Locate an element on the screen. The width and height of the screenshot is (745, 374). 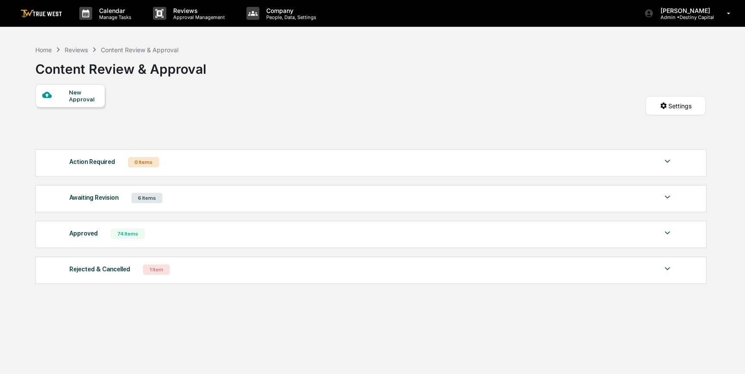
button: Settings is located at coordinates (676, 106).